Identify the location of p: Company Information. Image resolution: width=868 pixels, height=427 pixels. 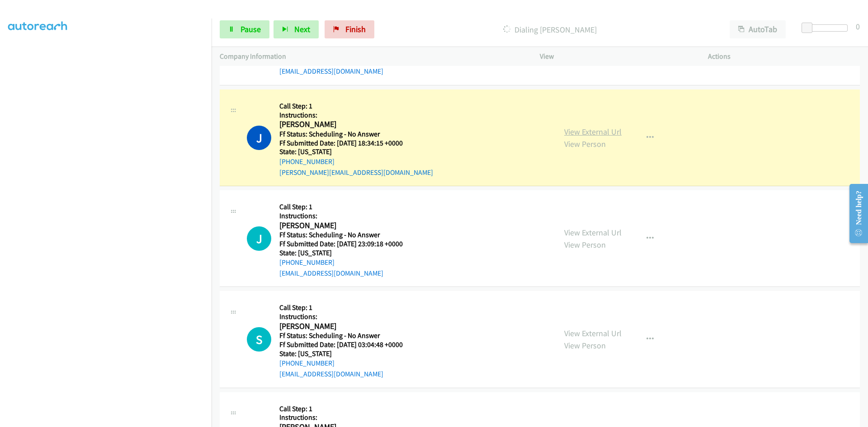
(371, 57).